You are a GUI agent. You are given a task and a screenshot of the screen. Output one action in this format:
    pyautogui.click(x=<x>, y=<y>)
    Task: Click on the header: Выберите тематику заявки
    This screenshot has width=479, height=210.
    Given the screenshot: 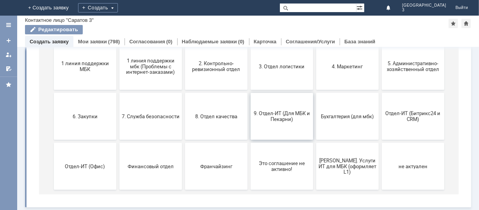 What is the action you would take?
    pyautogui.click(x=216, y=82)
    